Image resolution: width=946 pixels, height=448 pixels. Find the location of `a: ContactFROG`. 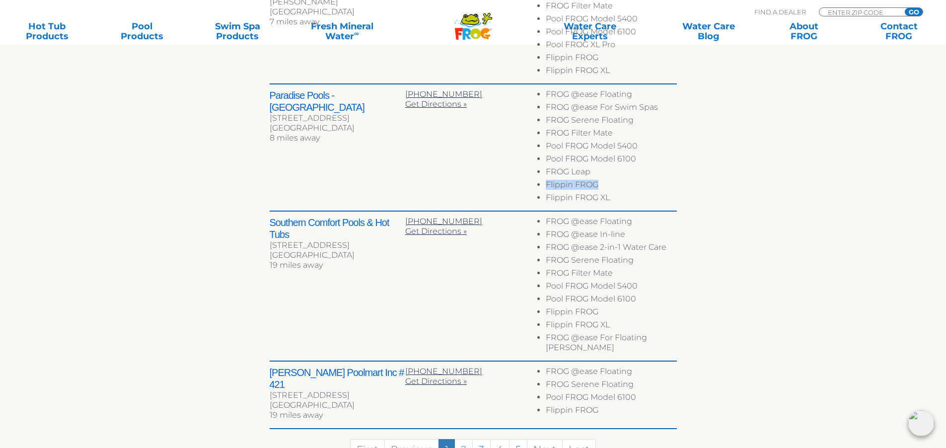

a: ContactFROG is located at coordinates (899, 31).